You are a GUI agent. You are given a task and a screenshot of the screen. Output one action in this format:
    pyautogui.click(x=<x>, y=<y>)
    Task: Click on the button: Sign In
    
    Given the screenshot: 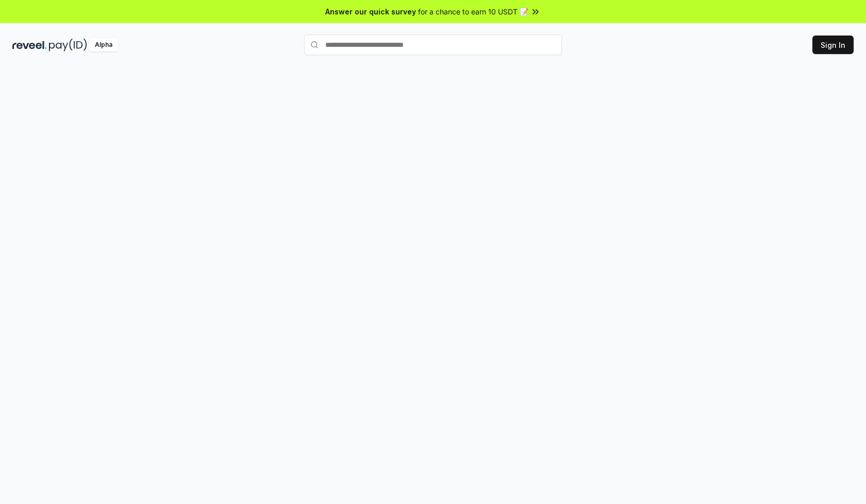 What is the action you would take?
    pyautogui.click(x=833, y=45)
    